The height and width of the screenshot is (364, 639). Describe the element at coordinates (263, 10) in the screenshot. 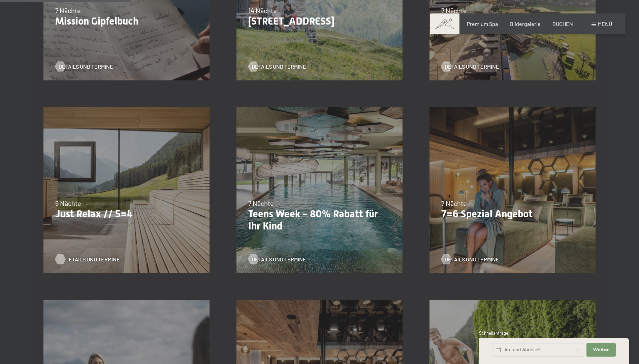

I see `span: 14 Nächte` at that location.